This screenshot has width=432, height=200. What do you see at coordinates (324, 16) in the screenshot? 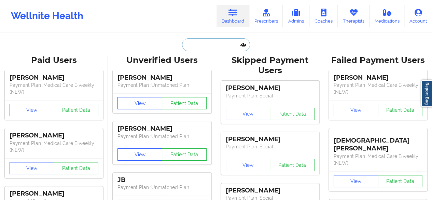
I see `a: Coaches` at bounding box center [324, 16].